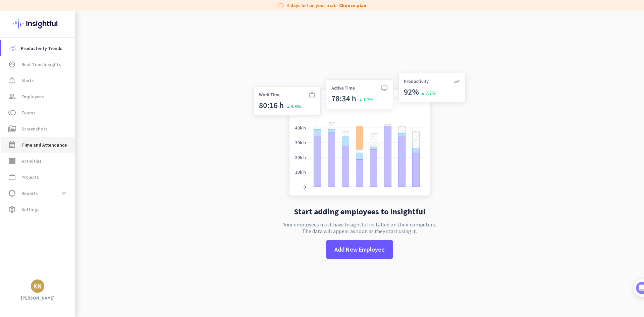  What do you see at coordinates (33, 96) in the screenshot?
I see `span: Employees` at bounding box center [33, 96].